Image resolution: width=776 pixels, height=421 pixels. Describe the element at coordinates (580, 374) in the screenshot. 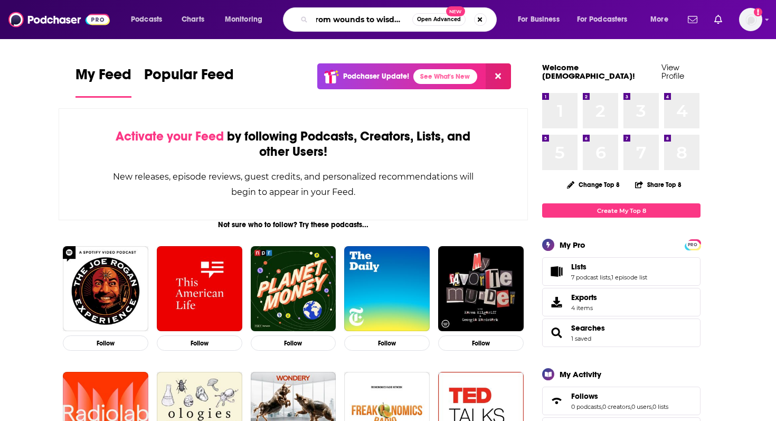

I see `div: My Activity` at that location.